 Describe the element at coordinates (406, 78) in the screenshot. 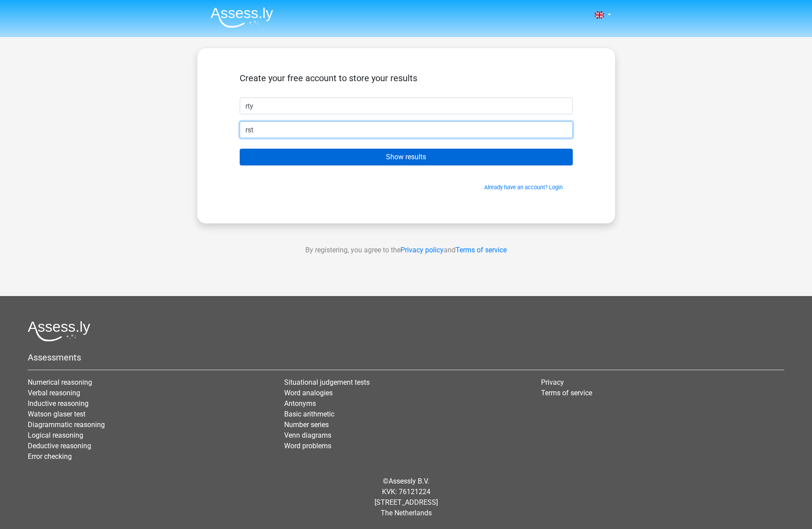

I see `h5: Create your free account to store your results` at that location.